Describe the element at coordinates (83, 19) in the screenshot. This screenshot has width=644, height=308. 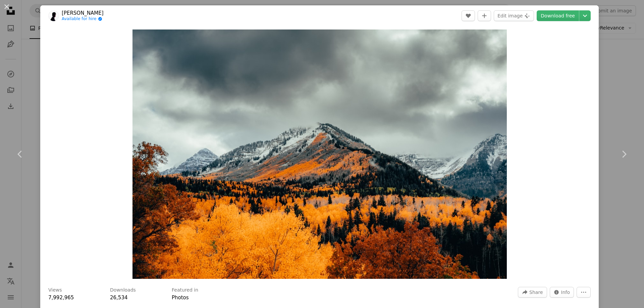
I see `a: Available for hire` at that location.